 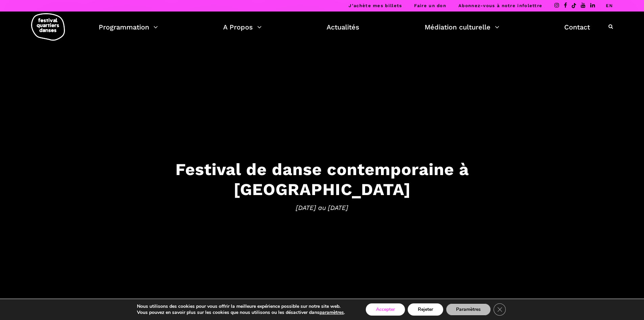 What do you see at coordinates (241, 313) in the screenshot?
I see `p: Vous pouvez en savoir plus sur les cookies que nous utilisons ou les désactiver dans .` at bounding box center [241, 313].